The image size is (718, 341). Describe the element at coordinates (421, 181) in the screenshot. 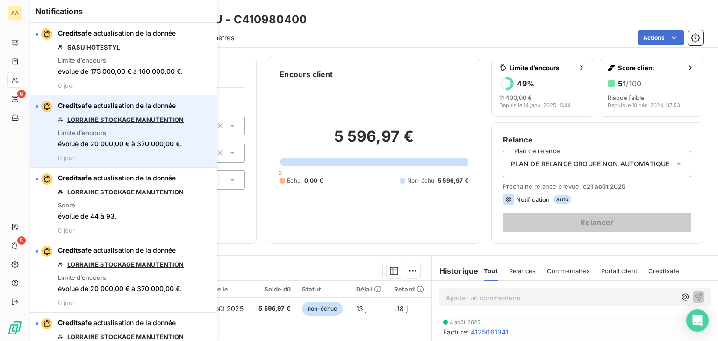

I see `span: Non-échu` at that location.